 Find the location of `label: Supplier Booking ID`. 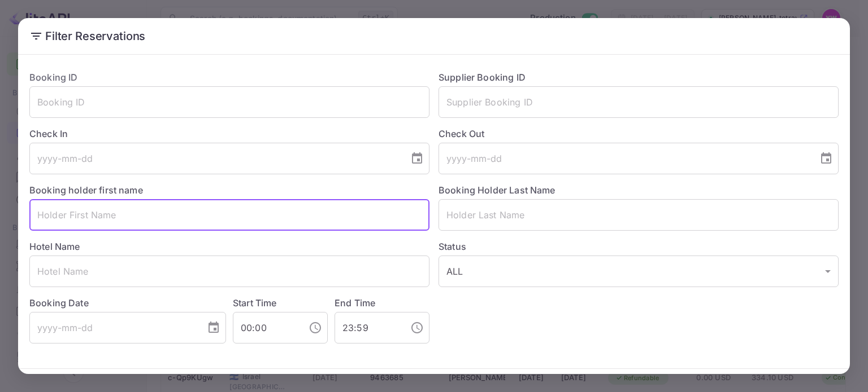

label: Supplier Booking ID is located at coordinates (482, 78).